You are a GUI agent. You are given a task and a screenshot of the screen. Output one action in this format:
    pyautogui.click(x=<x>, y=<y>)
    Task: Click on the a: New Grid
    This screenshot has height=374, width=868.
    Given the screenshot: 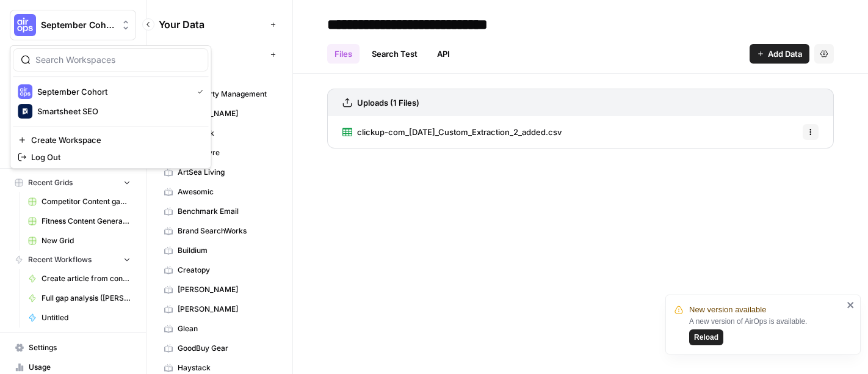 What is the action you would take?
    pyautogui.click(x=80, y=241)
    